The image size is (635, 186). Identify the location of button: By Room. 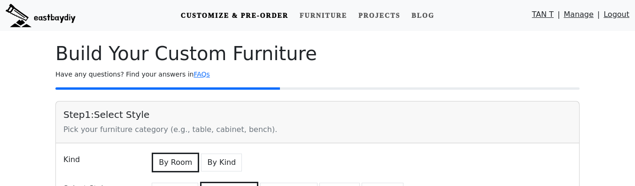
(175, 163).